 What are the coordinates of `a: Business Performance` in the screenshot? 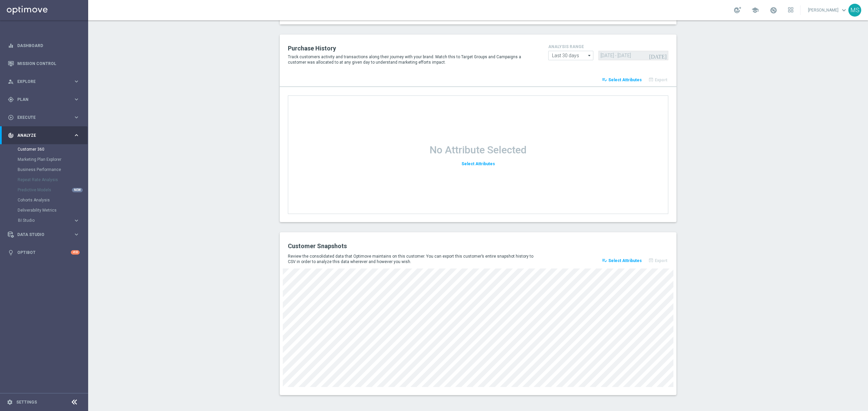 It's located at (44, 170).